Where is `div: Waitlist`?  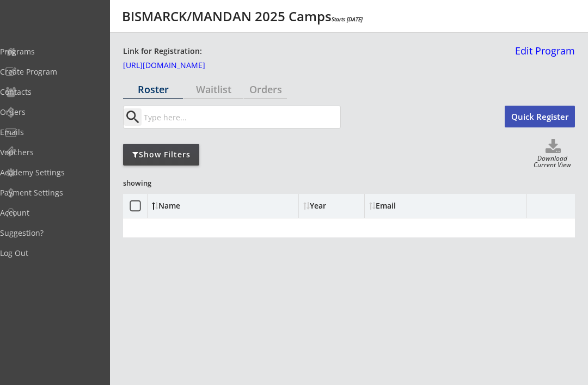
div: Waitlist is located at coordinates (213, 89).